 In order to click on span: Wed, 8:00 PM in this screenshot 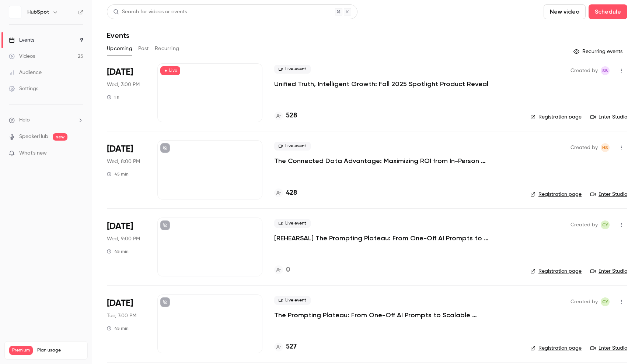, I will do `click(123, 162)`.